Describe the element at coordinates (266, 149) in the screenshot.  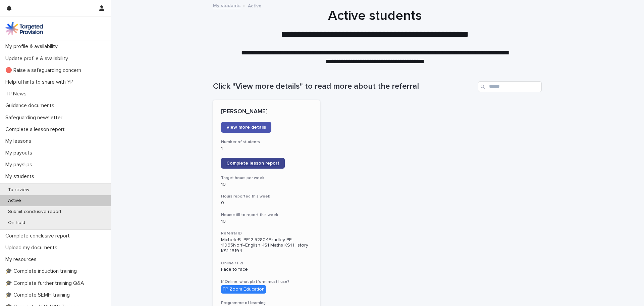
I see `p: 1` at that location.